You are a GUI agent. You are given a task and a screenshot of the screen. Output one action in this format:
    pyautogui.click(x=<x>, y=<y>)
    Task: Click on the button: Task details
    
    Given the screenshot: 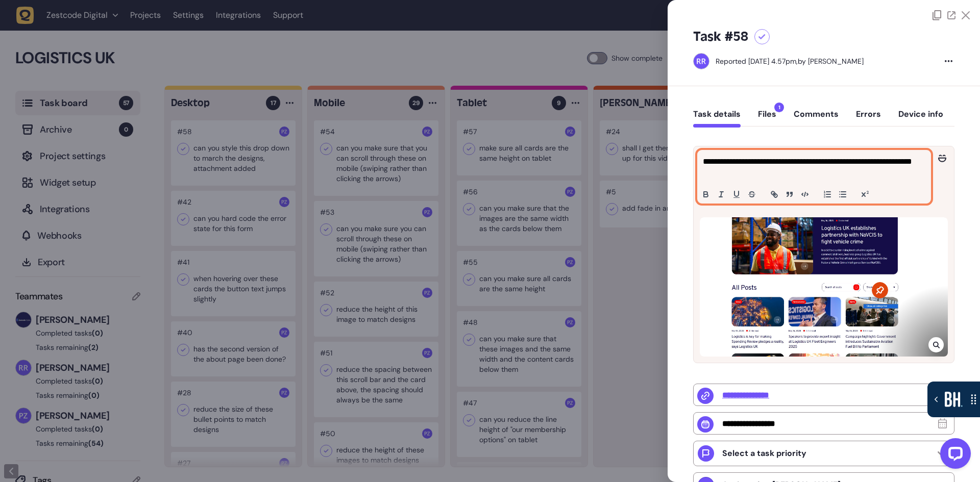 What is the action you would take?
    pyautogui.click(x=716, y=118)
    